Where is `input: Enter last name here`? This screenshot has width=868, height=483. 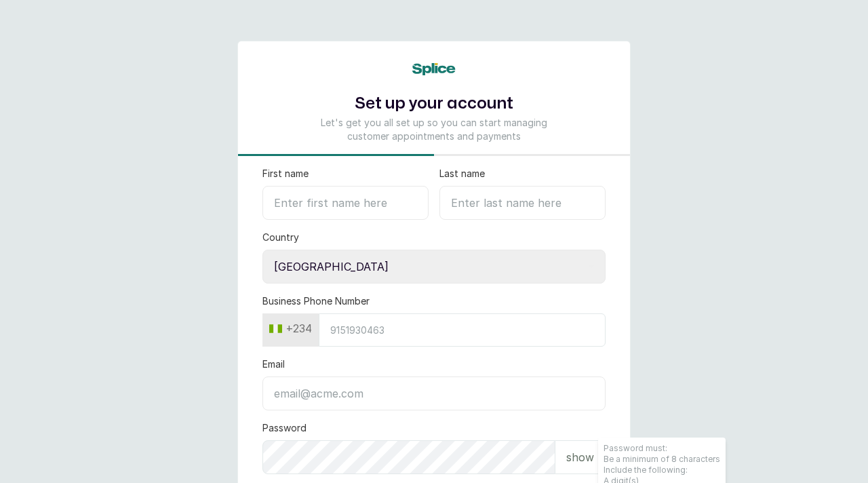 input: Enter last name here is located at coordinates (522, 203).